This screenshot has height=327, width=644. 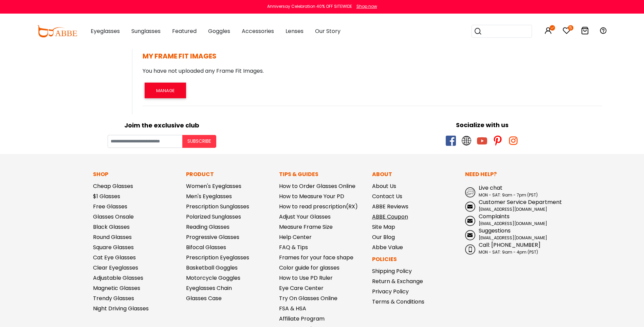 What do you see at coordinates (383, 237) in the screenshot?
I see `a: Our Blog` at bounding box center [383, 237].